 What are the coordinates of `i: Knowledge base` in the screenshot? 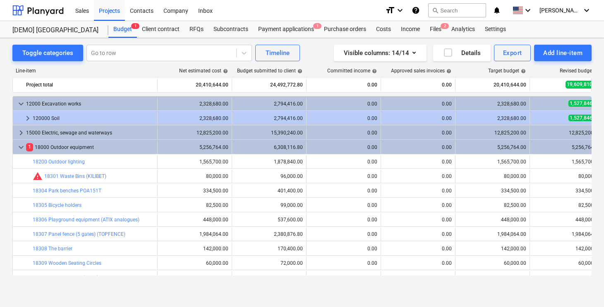 It's located at (415, 10).